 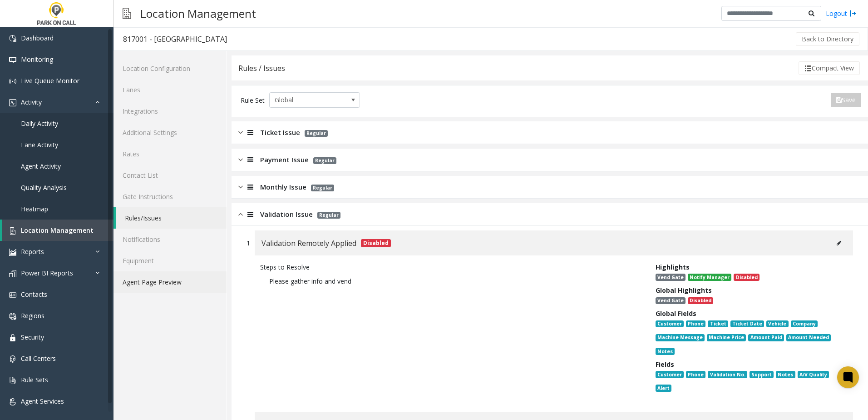 I want to click on a: Location Configuration, so click(x=170, y=68).